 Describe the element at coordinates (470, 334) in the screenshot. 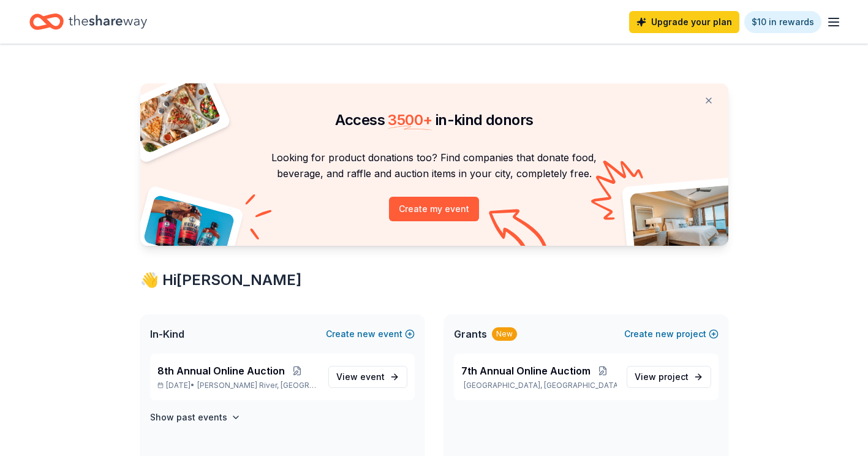

I see `span: Grants` at that location.